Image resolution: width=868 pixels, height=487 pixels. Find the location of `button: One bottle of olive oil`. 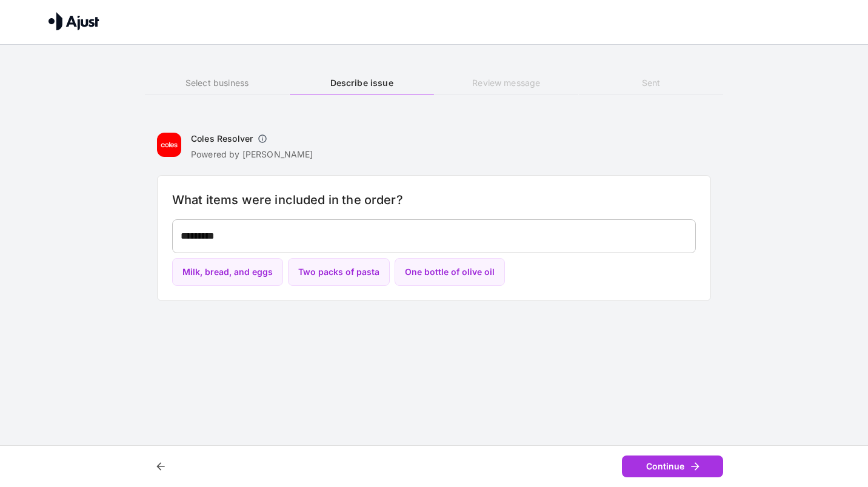

button: One bottle of olive oil is located at coordinates (449, 272).